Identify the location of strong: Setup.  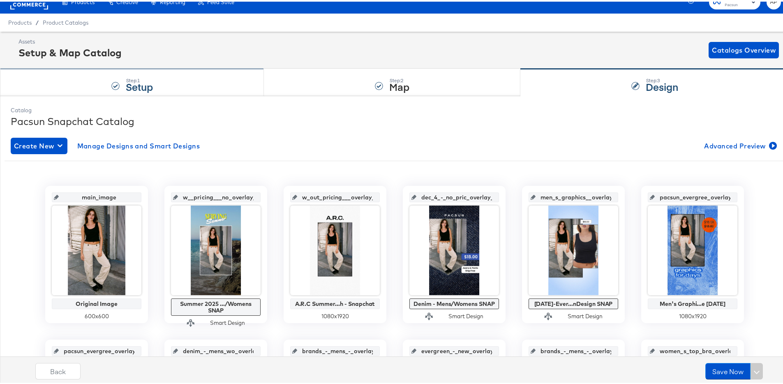
(139, 85).